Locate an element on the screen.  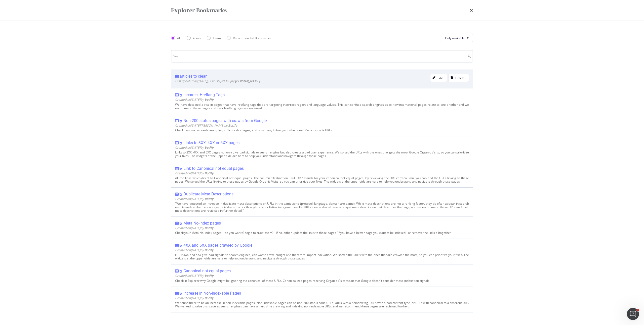
input: Search is located at coordinates (322, 56).